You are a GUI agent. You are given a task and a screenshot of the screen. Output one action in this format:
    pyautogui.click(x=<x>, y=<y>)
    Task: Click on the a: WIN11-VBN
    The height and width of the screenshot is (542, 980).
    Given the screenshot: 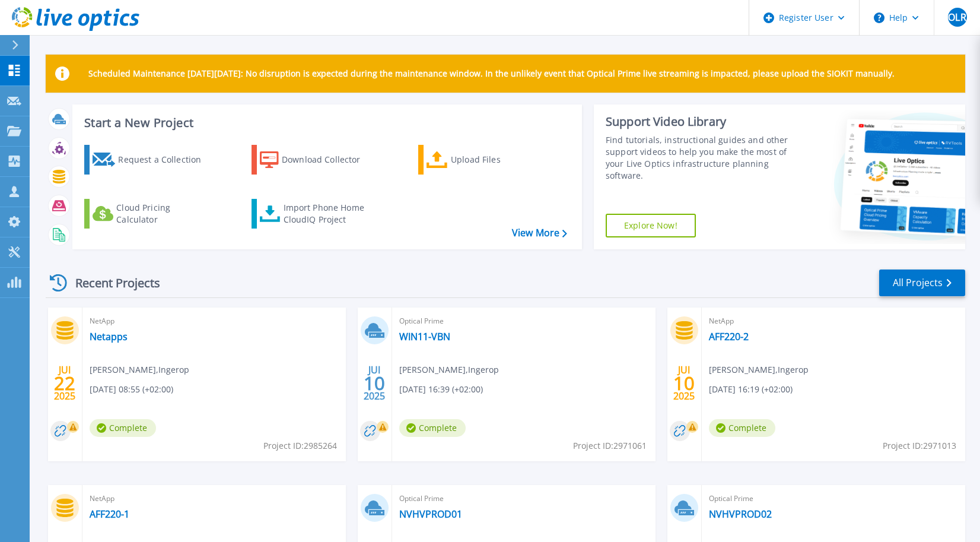 What is the action you would take?
    pyautogui.click(x=425, y=337)
    